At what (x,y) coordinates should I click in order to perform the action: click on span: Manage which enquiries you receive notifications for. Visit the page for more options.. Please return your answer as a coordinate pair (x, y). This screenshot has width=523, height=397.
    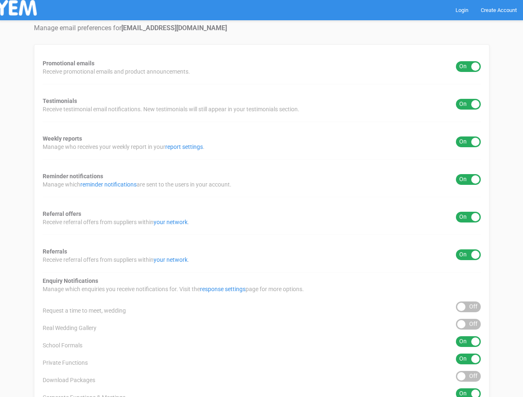
    Looking at the image, I should click on (173, 289).